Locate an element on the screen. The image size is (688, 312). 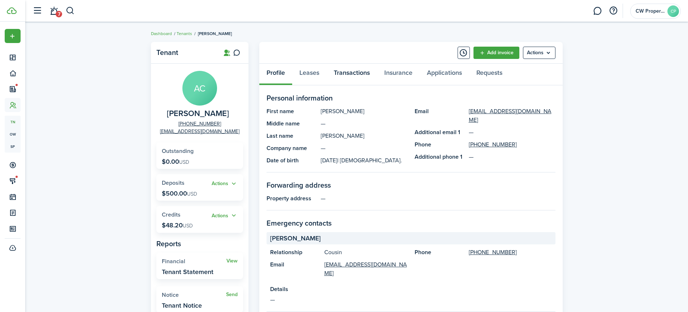
p: $48.20 is located at coordinates (177, 225).